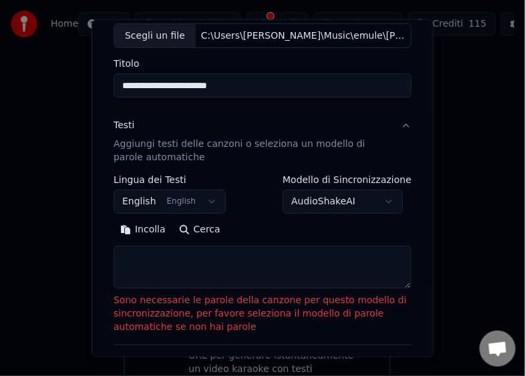 The width and height of the screenshot is (525, 376). I want to click on label: Modello di Sincronizzazione, so click(347, 180).